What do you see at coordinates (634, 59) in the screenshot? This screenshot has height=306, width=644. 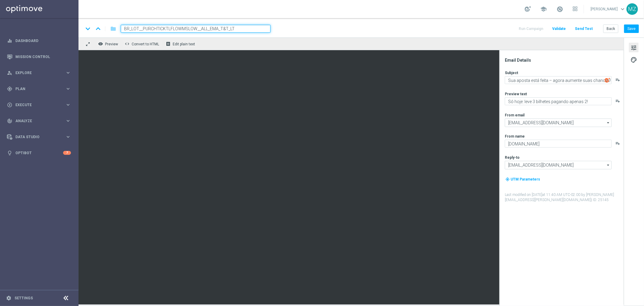 I see `button: palette` at bounding box center [634, 59].